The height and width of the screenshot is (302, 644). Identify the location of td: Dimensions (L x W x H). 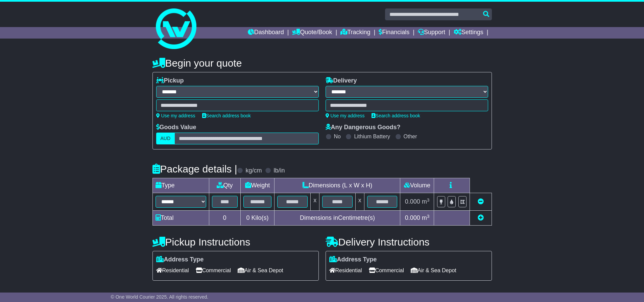
(338, 186).